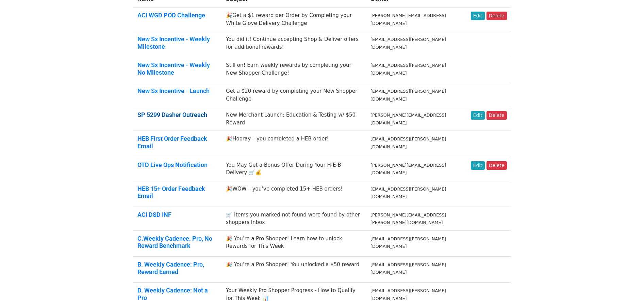 The image size is (644, 301). I want to click on td: You May Get a Bonus Offer During Your H-E-B Delivery 🛒💰, so click(294, 168).